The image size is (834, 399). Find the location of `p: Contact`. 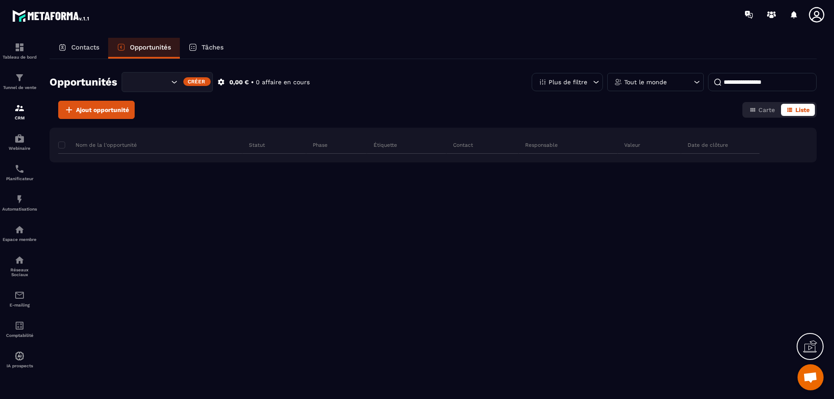

p: Contact is located at coordinates (463, 145).